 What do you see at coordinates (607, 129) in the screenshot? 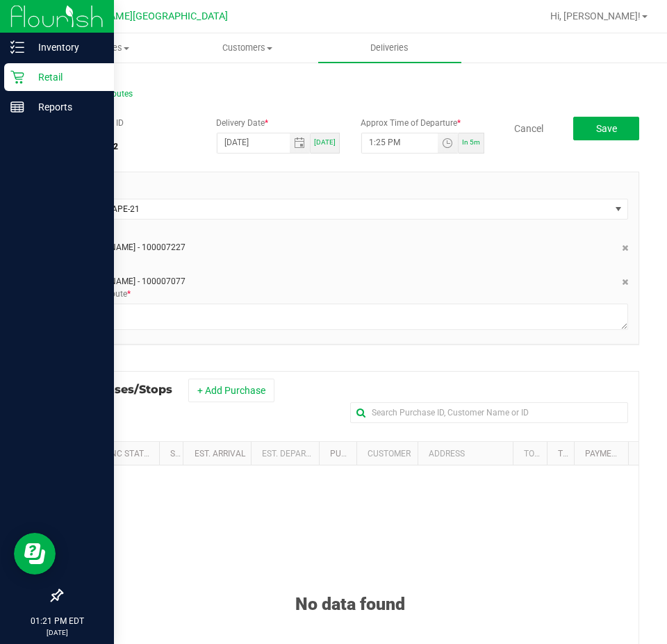
I see `span: Save` at bounding box center [607, 129].